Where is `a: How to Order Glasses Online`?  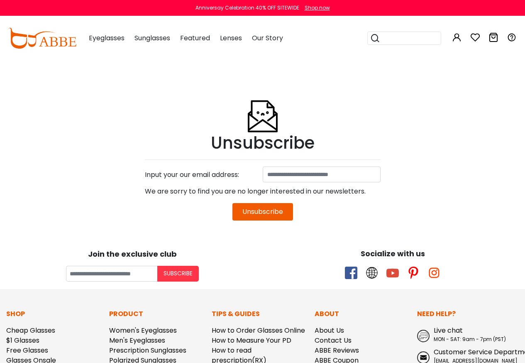
a: How to Order Glasses Online is located at coordinates (258, 330).